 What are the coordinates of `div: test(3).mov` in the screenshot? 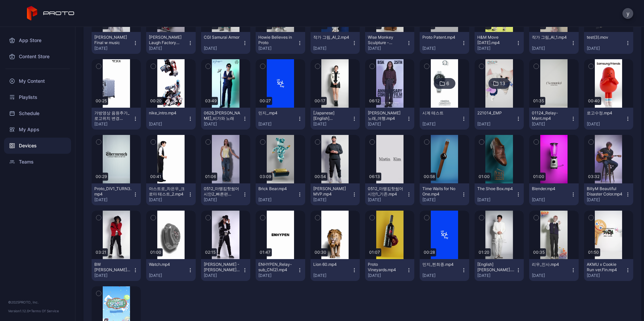 It's located at (605, 37).